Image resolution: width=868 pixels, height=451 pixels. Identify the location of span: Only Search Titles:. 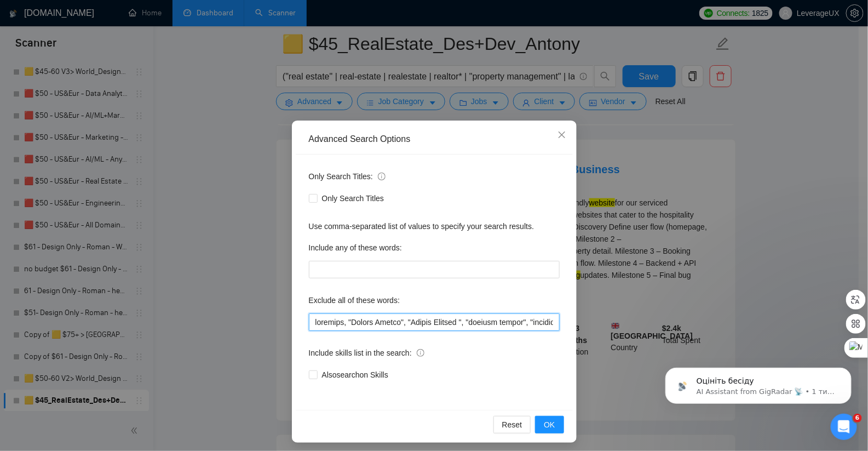
(347, 177).